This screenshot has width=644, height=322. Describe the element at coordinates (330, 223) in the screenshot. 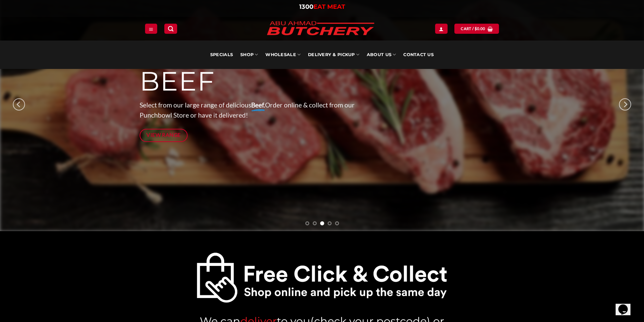

I see `li: Page dot 4` at that location.